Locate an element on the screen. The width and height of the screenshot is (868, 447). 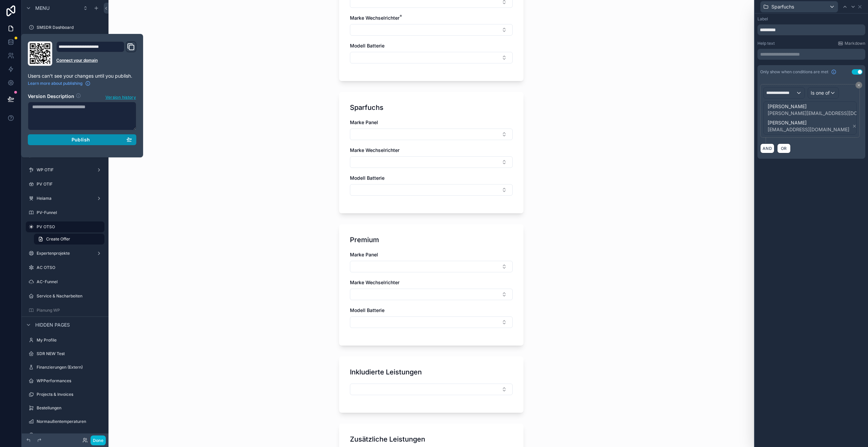
a: Planung WP is located at coordinates (65, 310).